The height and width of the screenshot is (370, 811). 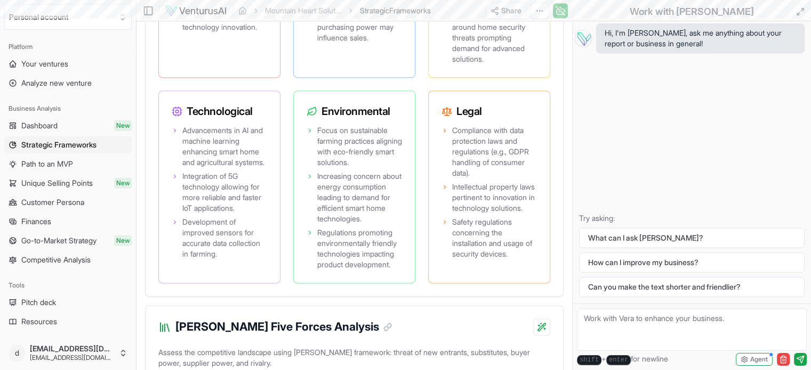 I want to click on span: Analyze new venture, so click(x=56, y=83).